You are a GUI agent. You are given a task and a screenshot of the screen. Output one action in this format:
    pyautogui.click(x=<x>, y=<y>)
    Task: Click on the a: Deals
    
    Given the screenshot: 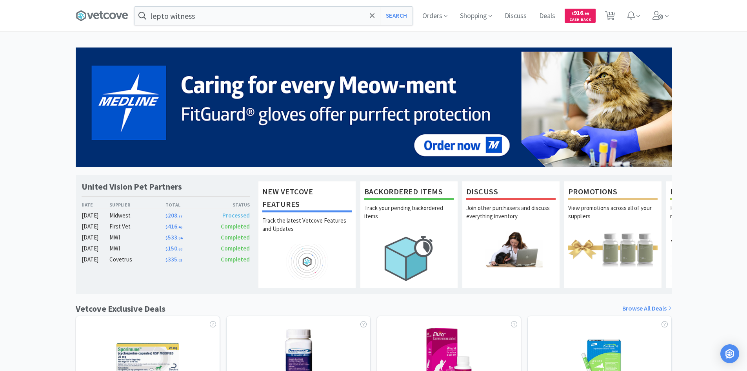 What is the action you would take?
    pyautogui.click(x=547, y=16)
    